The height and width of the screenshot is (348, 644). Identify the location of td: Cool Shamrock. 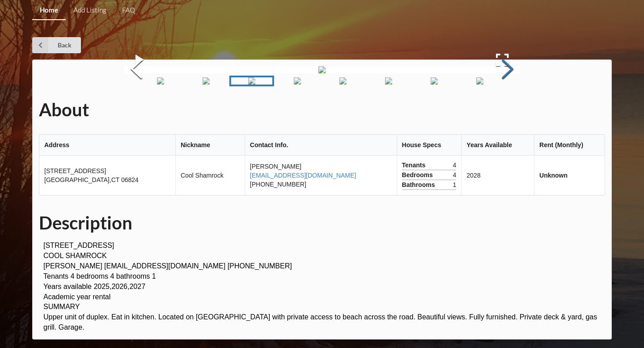
(210, 176).